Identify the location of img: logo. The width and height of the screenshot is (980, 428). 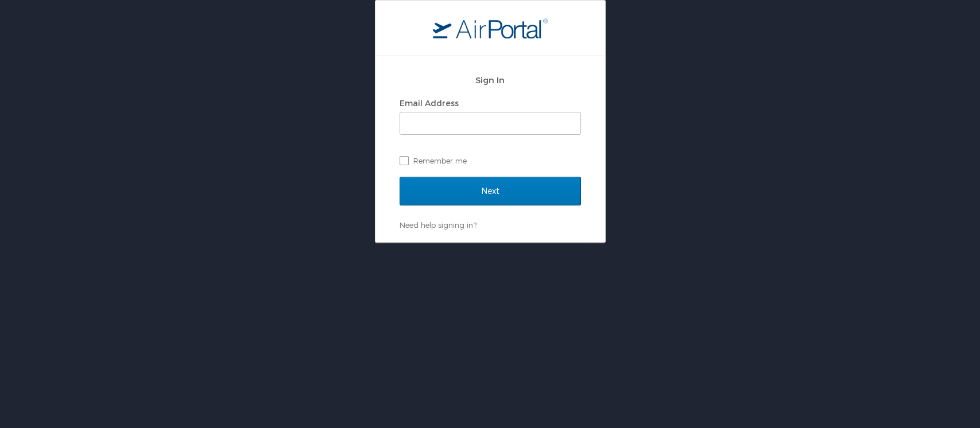
(490, 28).